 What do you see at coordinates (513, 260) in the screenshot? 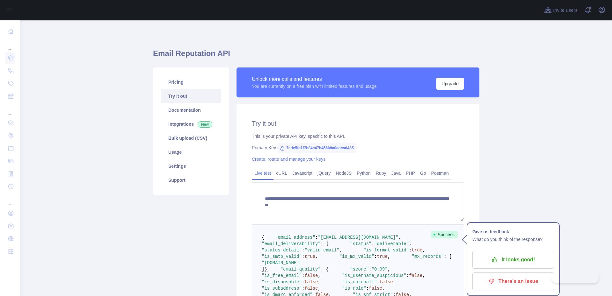
I see `button: It looks good!` at bounding box center [513, 260].